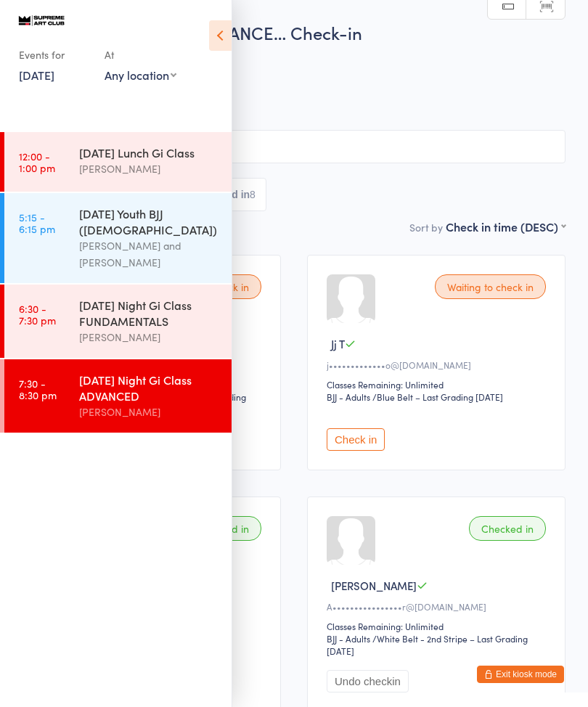 Image resolution: width=588 pixels, height=707 pixels. I want to click on button: Undo checkin, so click(367, 681).